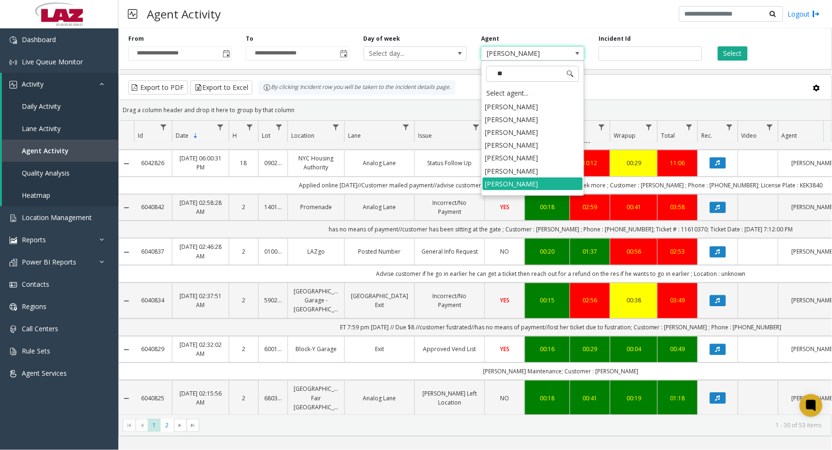 The height and width of the screenshot is (450, 832). What do you see at coordinates (193, 426) in the screenshot?
I see `span: Go to the last page` at bounding box center [193, 426].